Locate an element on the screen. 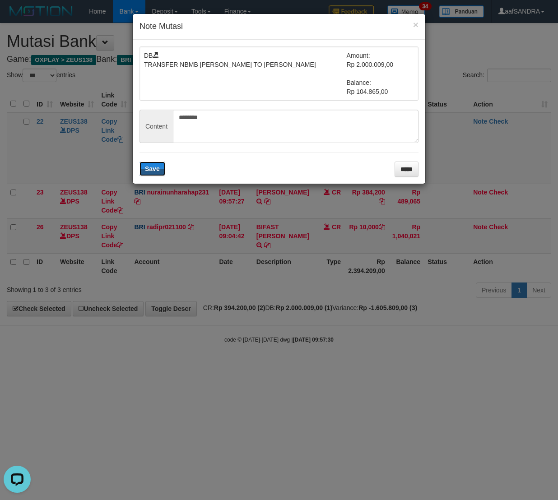  button: Open LiveChat chat widget is located at coordinates (17, 17).